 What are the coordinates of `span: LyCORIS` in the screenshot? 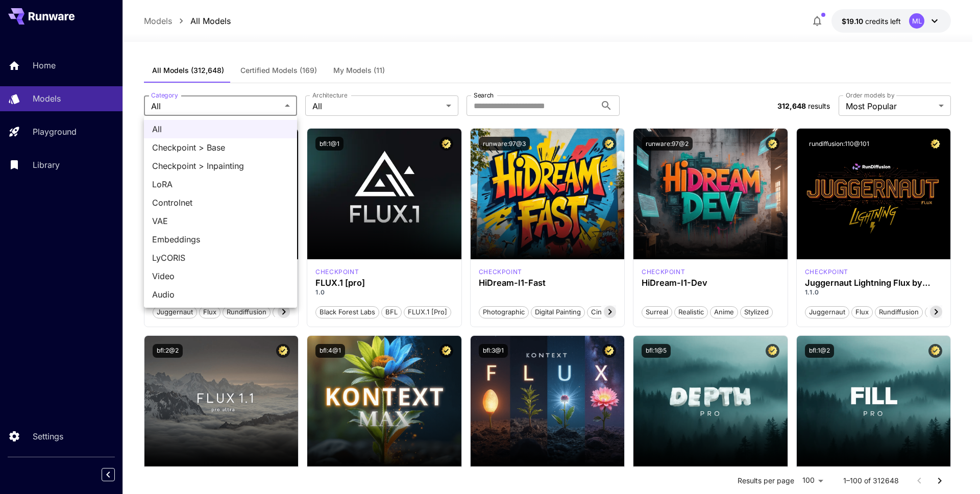 It's located at (221, 257).